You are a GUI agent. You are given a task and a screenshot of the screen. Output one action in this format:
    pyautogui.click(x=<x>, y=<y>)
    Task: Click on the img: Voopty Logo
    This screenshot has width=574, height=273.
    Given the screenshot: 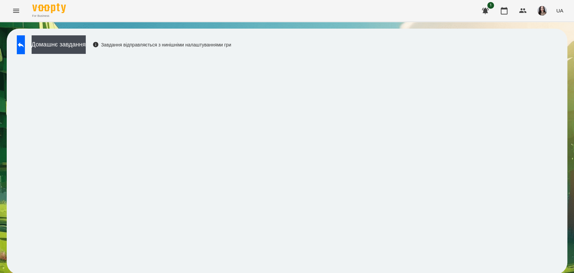 What is the action you would take?
    pyautogui.click(x=49, y=8)
    